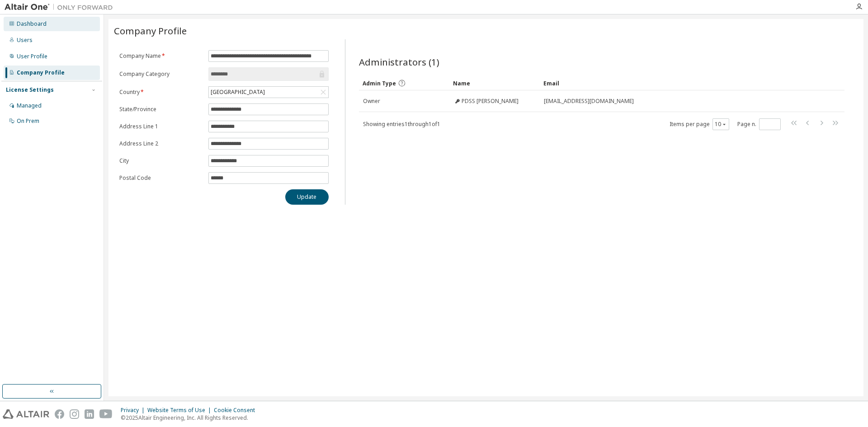 This screenshot has width=868, height=427. Describe the element at coordinates (721, 125) in the screenshot. I see `button: 10` at that location.